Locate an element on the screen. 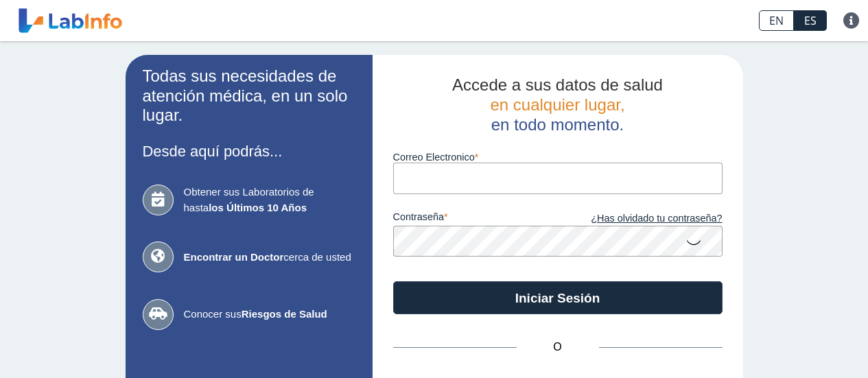  span: en todo momento. is located at coordinates (557, 125).